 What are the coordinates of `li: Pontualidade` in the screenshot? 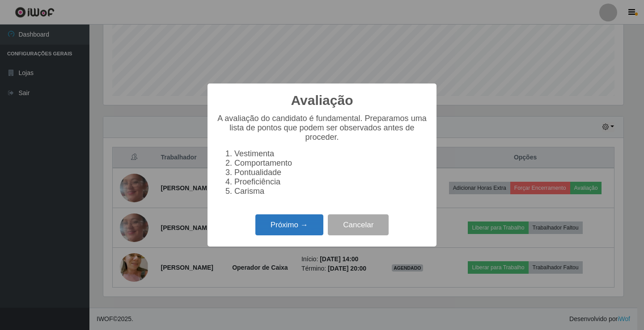 It's located at (331, 172).